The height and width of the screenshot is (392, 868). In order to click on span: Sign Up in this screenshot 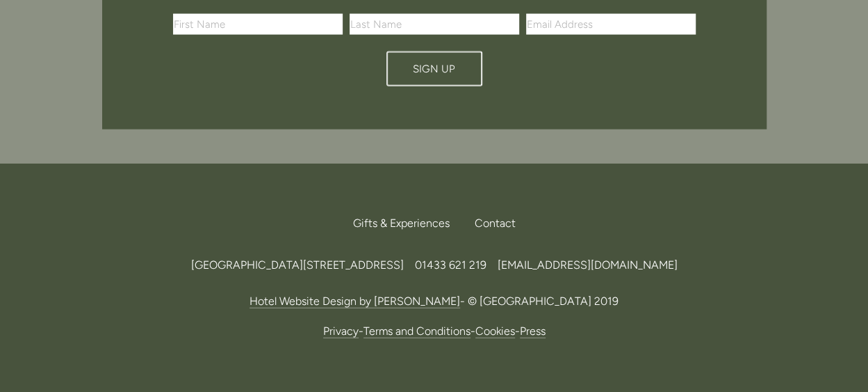, I will do `click(434, 69)`.